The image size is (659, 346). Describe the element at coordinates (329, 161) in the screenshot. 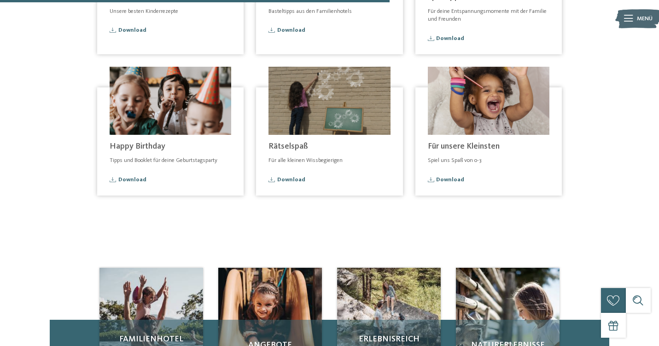

I see `p: Für alle kleinen Wissbegierigen` at that location.